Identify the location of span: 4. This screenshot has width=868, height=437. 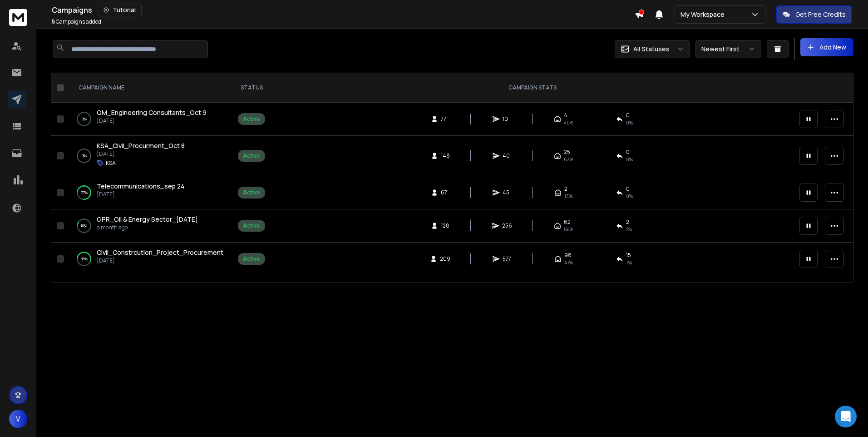
(566, 115).